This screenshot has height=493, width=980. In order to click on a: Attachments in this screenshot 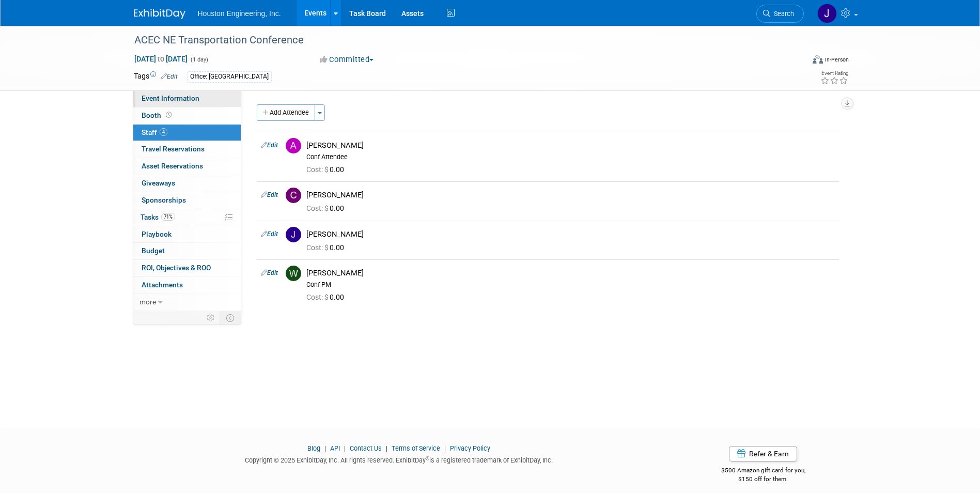, I will do `click(187, 285)`.